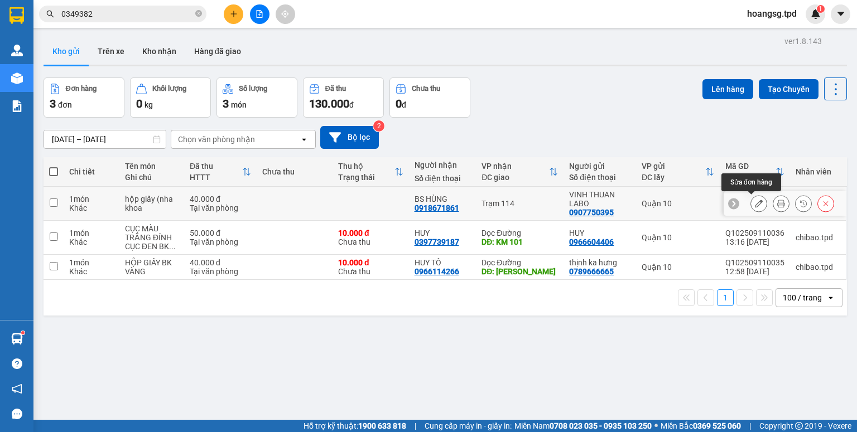 The height and width of the screenshot is (432, 857). I want to click on div: hộp giấy (nha khoa, so click(152, 204).